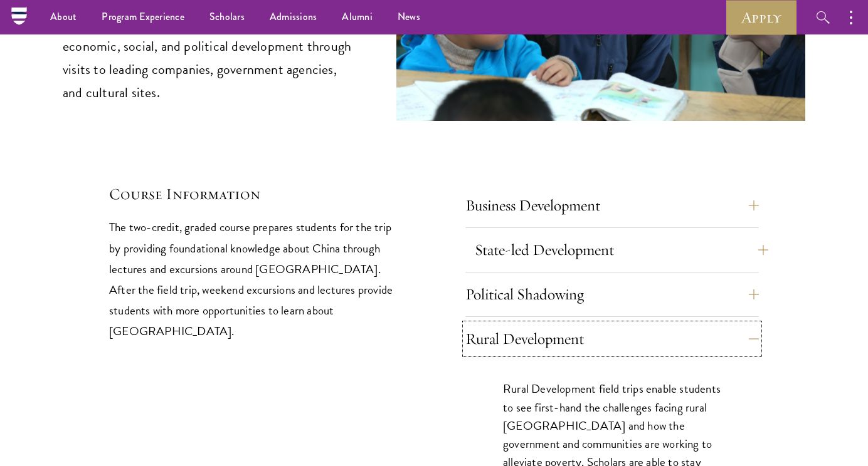 Image resolution: width=868 pixels, height=466 pixels. I want to click on button: Political Shadowing, so click(612, 295).